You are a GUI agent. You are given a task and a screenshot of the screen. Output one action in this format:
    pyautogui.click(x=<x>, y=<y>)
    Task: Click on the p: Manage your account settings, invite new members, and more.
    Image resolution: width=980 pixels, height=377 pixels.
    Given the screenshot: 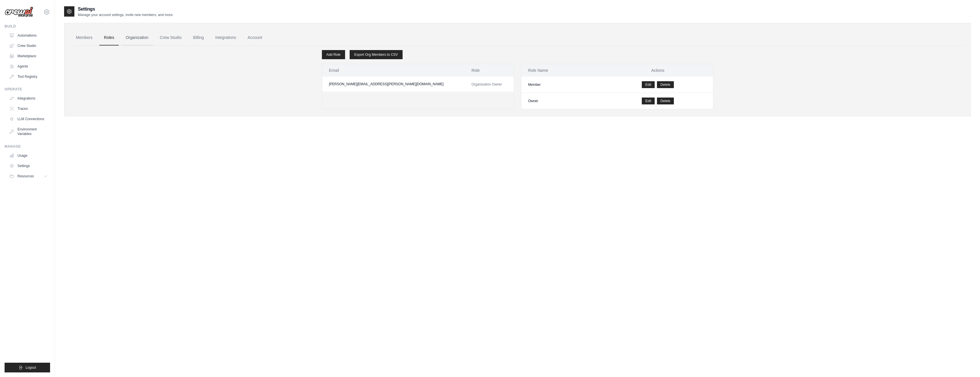 What is the action you would take?
    pyautogui.click(x=126, y=15)
    